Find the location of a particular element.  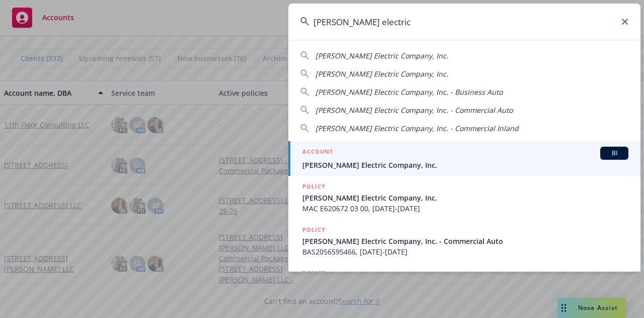

h5: ACCOUNT is located at coordinates (318, 152).